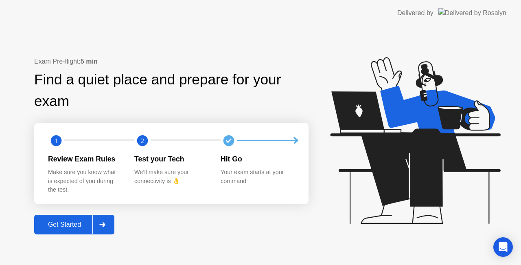 This screenshot has width=521, height=265. What do you see at coordinates (472, 13) in the screenshot?
I see `img: Delivered by Rosalyn` at bounding box center [472, 13].